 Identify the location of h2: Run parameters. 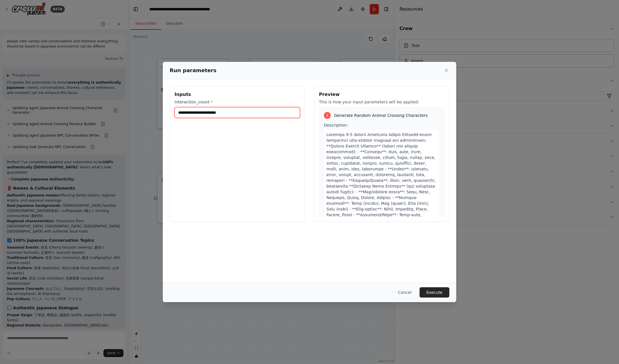
(193, 70).